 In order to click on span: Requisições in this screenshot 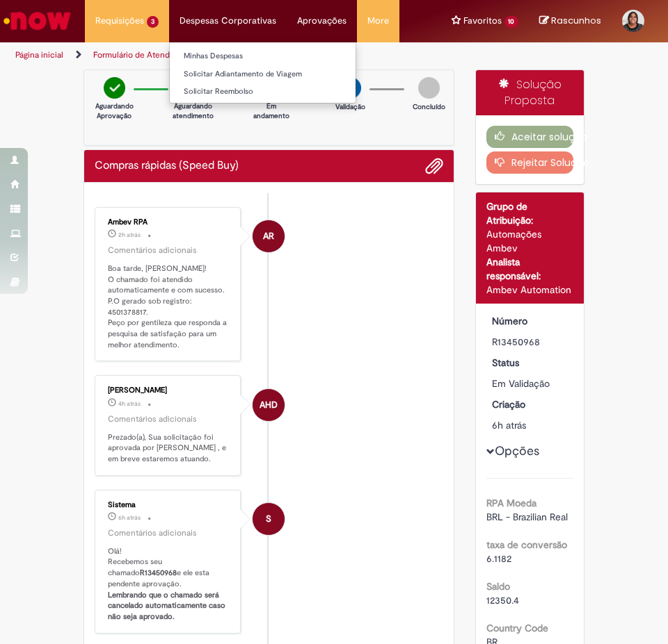, I will do `click(120, 21)`.